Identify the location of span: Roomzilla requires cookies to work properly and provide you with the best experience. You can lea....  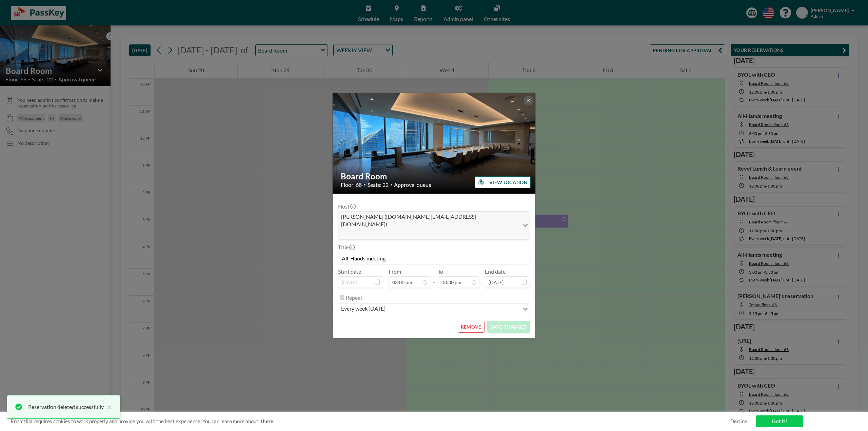
(370, 421).